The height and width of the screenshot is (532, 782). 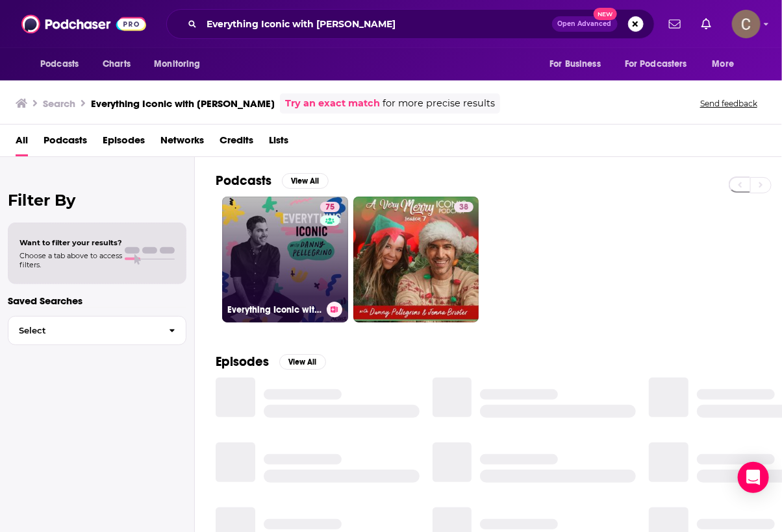 What do you see at coordinates (746, 24) in the screenshot?
I see `button: Show profile menu` at bounding box center [746, 24].